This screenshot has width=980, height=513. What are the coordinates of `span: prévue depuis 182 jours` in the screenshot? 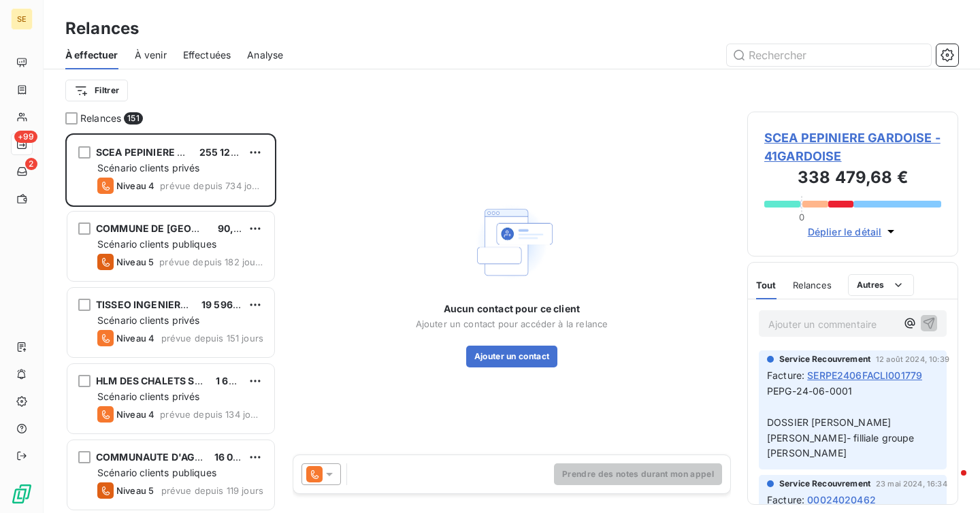 It's located at (211, 262).